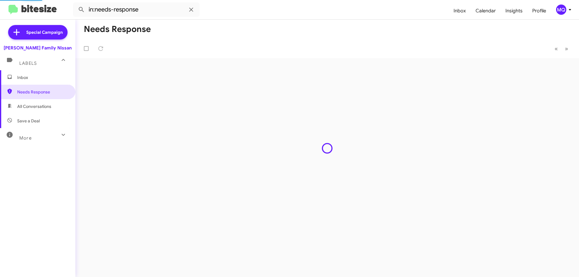 The height and width of the screenshot is (277, 579). What do you see at coordinates (556, 49) in the screenshot?
I see `button: Previous` at bounding box center [556, 49].